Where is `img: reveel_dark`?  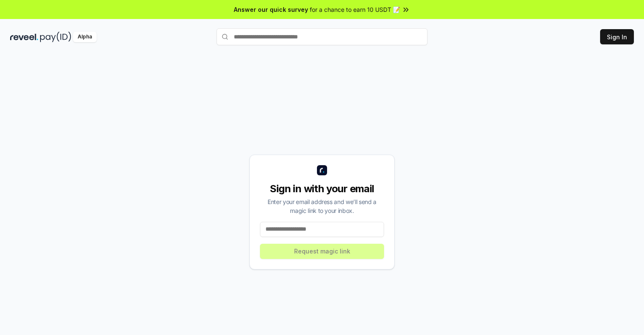
img: reveel_dark is located at coordinates (24, 37).